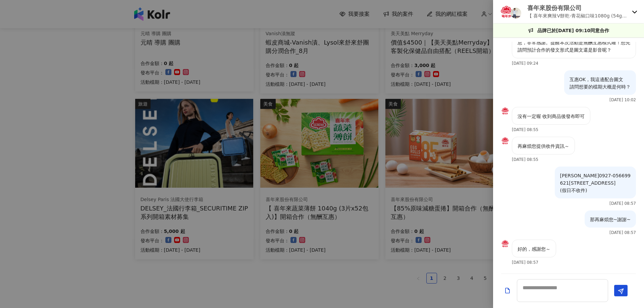  I want to click on p: 互惠OK，我這邊配合圖文 請問想要的檔期大概是何時？, so click(600, 83).